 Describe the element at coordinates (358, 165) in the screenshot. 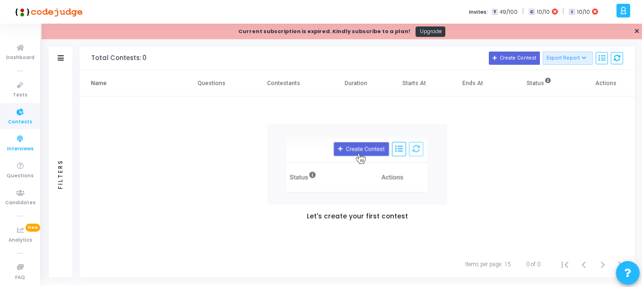

I see `img: new test/contest` at that location.